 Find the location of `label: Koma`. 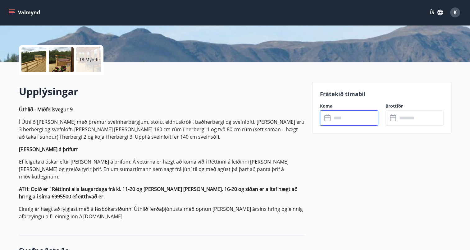

label: Koma is located at coordinates (349, 106).